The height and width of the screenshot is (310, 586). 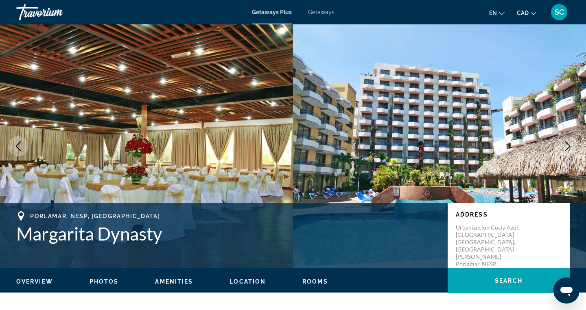 I want to click on button: Next image, so click(x=567, y=146).